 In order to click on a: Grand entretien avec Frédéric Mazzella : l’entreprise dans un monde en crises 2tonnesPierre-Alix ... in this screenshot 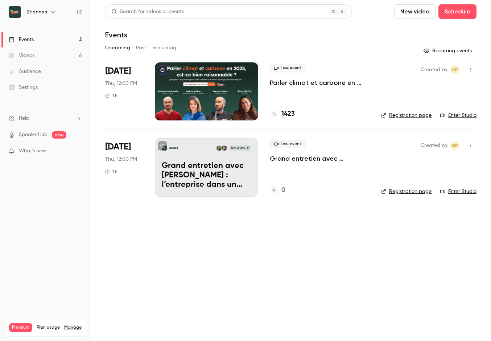, I will do `click(206, 167)`.